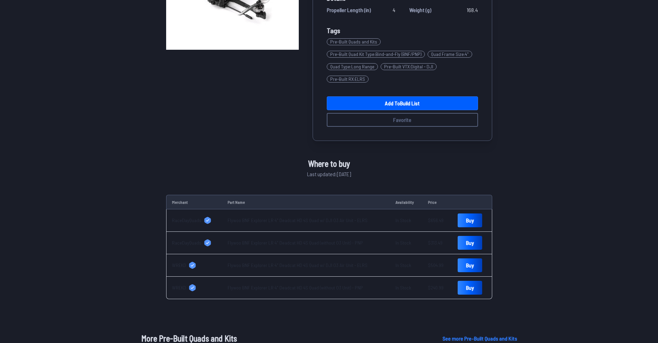  Describe the element at coordinates (354, 42) in the screenshot. I see `span: Pre-Built Quads and Kits` at that location.